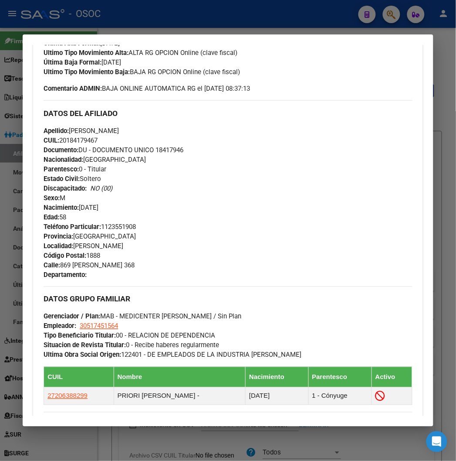 Image resolution: width=456 pixels, height=461 pixels. What do you see at coordinates (52, 265) in the screenshot?
I see `strong: Calle:` at bounding box center [52, 265].